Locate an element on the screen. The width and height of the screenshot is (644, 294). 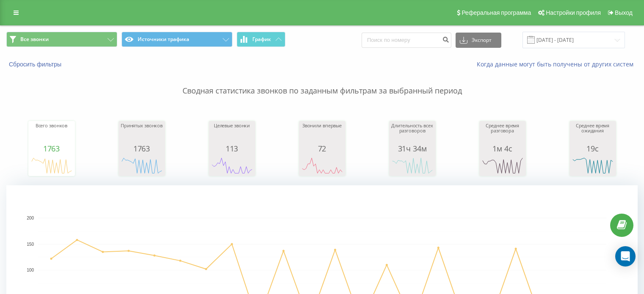
font: Когда данные могут быть получены от других систем is located at coordinates (556, 64).